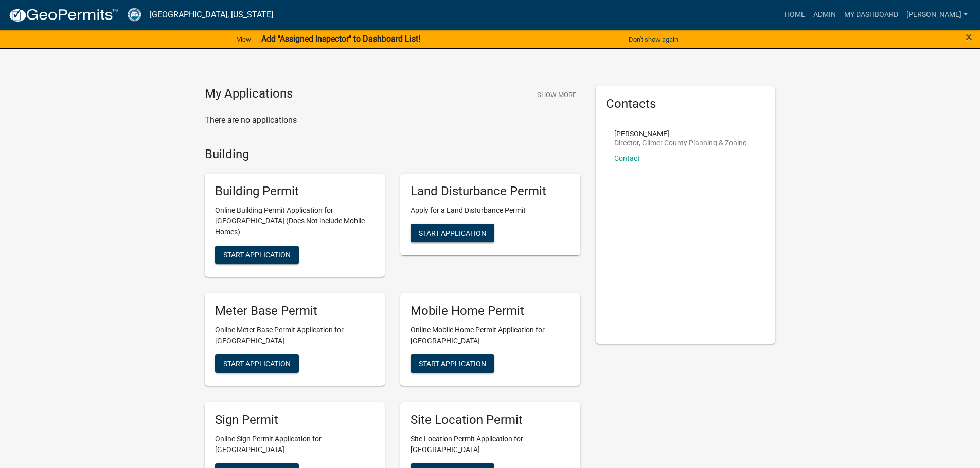 This screenshot has height=468, width=980. What do you see at coordinates (490, 311) in the screenshot?
I see `h5: Mobile Home Permit` at bounding box center [490, 311].